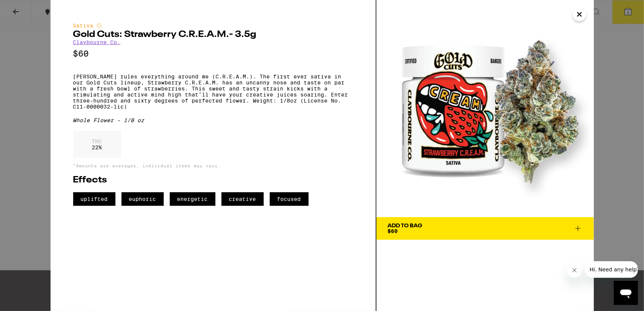 The image size is (644, 311). What do you see at coordinates (580, 14) in the screenshot?
I see `button: Close` at bounding box center [580, 14].